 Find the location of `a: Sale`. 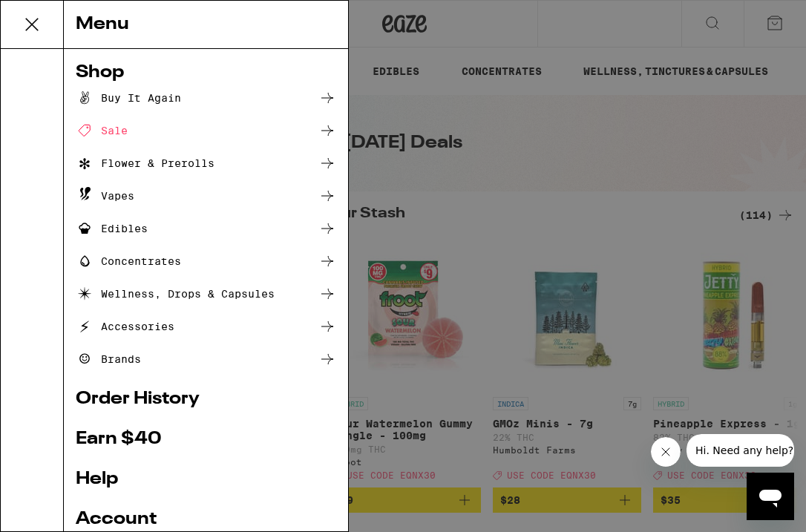

a: Sale is located at coordinates (205, 131).